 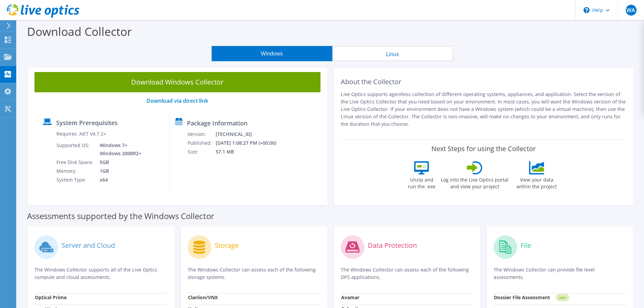 What do you see at coordinates (392, 53) in the screenshot?
I see `button: Linux` at bounding box center [392, 53].